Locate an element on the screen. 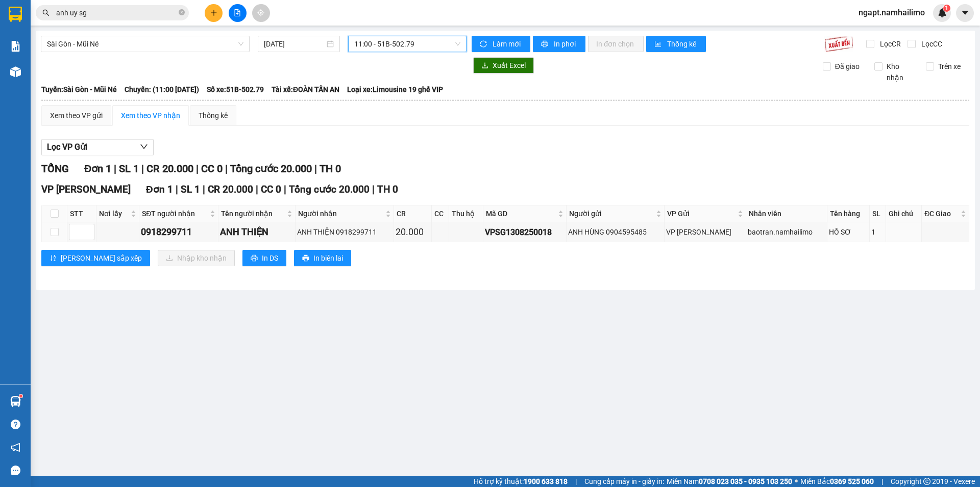 This screenshot has width=980, height=487. button: syncLàm mới is located at coordinates (501, 44).